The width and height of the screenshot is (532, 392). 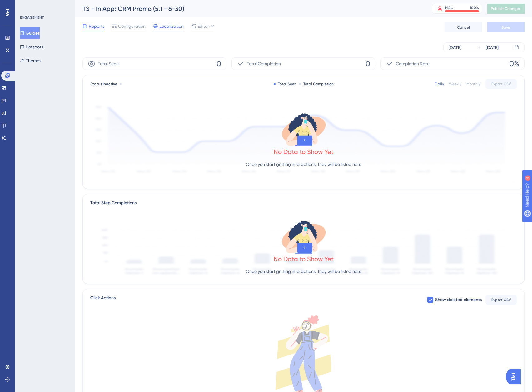 What do you see at coordinates (473, 84) in the screenshot?
I see `div: Monthly` at bounding box center [473, 84].